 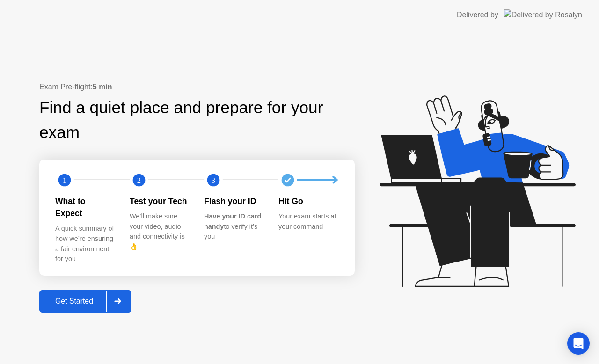 What do you see at coordinates (102, 87) in the screenshot?
I see `b: 5 min` at bounding box center [102, 87].